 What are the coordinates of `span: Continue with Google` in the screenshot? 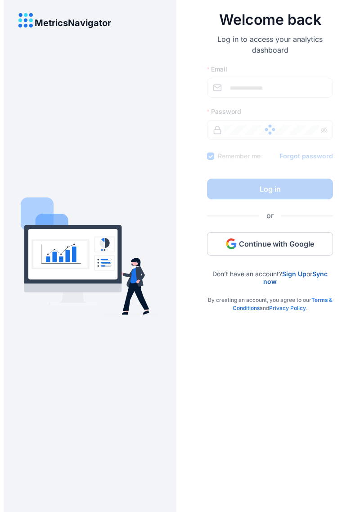 It's located at (276, 244).